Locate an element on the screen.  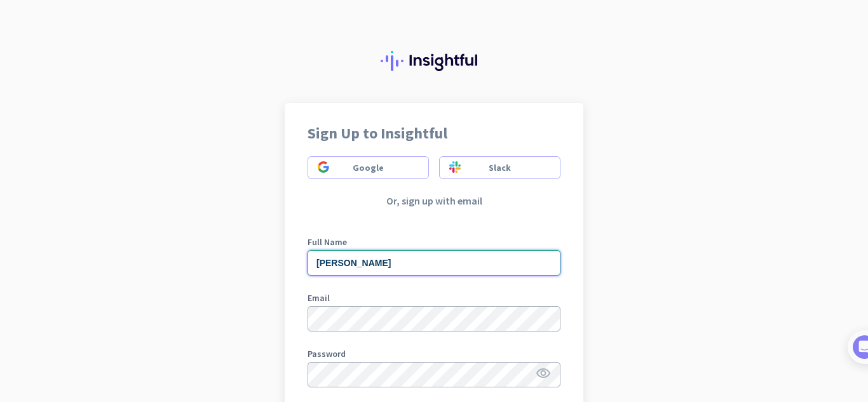
label: Email is located at coordinates (434, 298).